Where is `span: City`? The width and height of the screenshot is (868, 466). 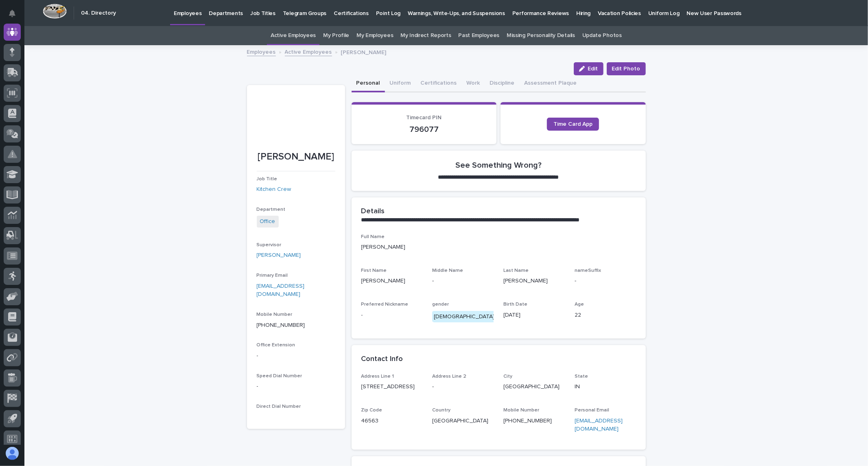 span: City is located at coordinates (508, 377).